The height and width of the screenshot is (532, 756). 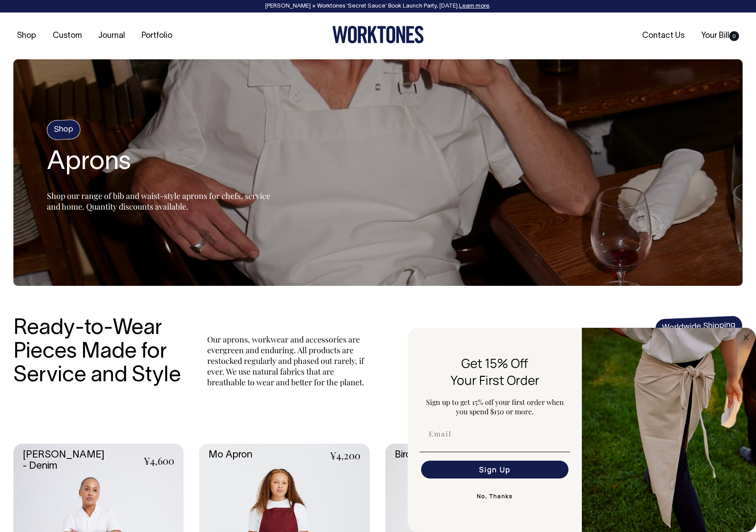 What do you see at coordinates (100, 353) in the screenshot?
I see `h3: Ready-to-Wear Pieces Made for Service and Style` at bounding box center [100, 353].